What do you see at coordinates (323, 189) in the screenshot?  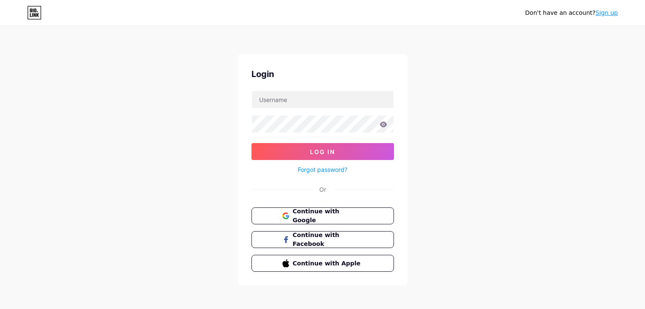 I see `div: Or` at bounding box center [323, 189].